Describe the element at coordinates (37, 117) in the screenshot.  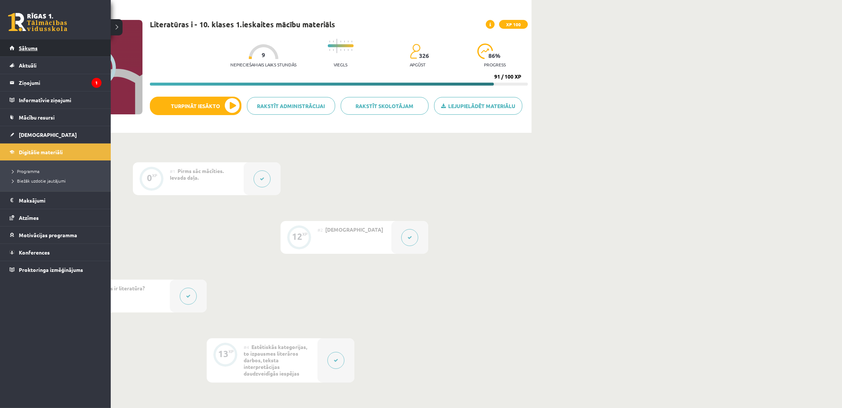
I see `span: Mācību resursi` at that location.